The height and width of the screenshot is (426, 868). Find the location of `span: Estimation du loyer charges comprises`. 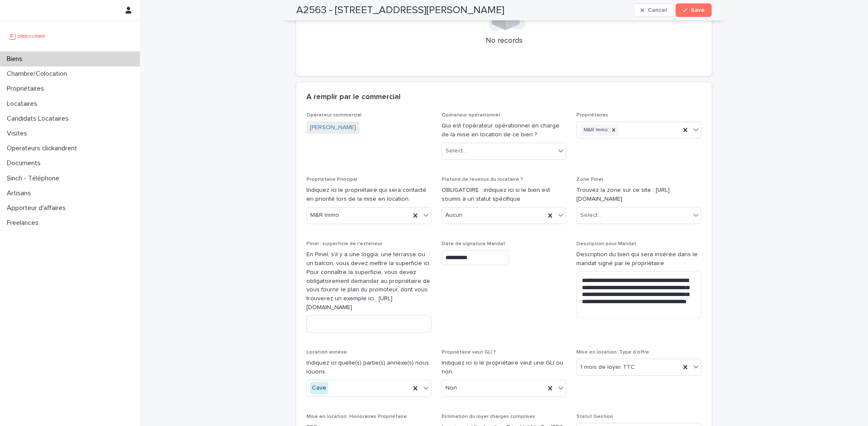

span: Estimation du loyer charges comprises is located at coordinates (488, 417).